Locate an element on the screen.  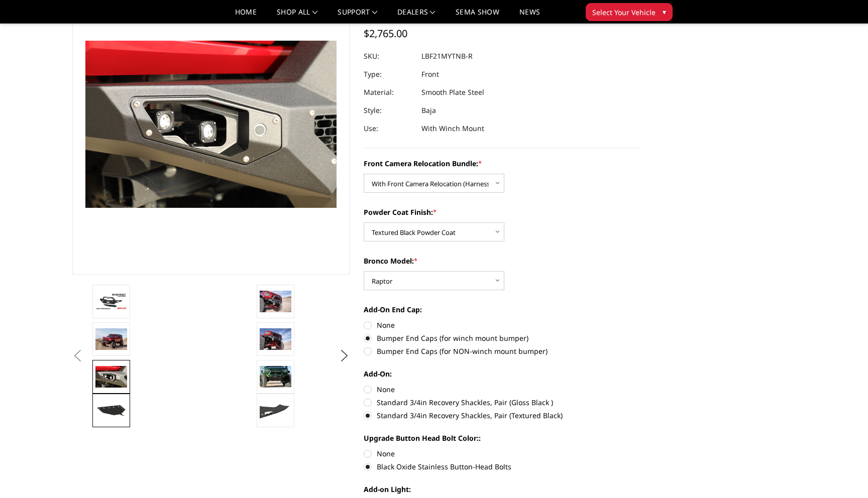
button: Next is located at coordinates (344, 356).